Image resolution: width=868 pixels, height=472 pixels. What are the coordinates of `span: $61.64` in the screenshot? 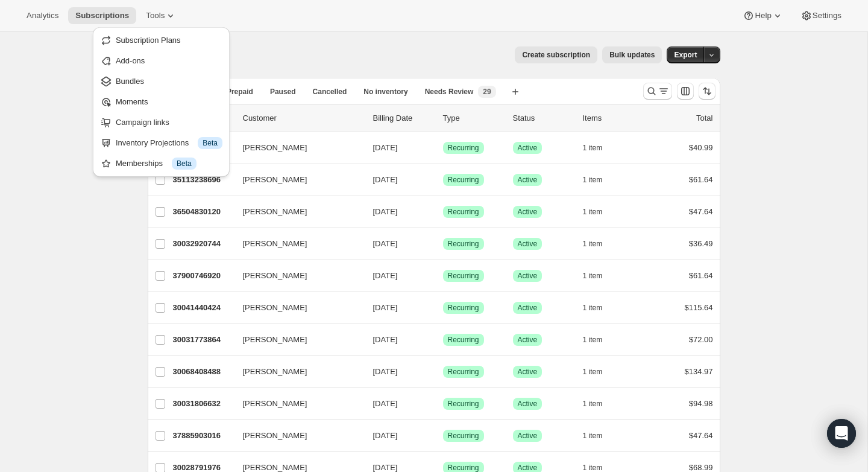 It's located at (701, 275).